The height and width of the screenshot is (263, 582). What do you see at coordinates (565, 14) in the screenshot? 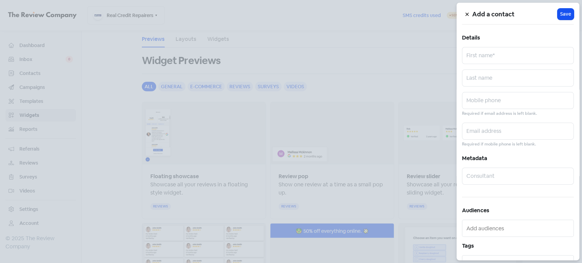
I see `button: Save` at bounding box center [565, 14].